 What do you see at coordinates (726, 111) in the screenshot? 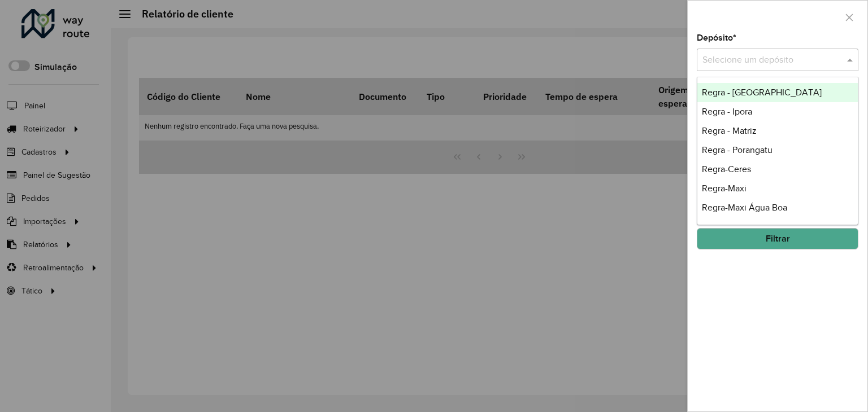
I see `span: Regra - Ipora` at bounding box center [726, 111].